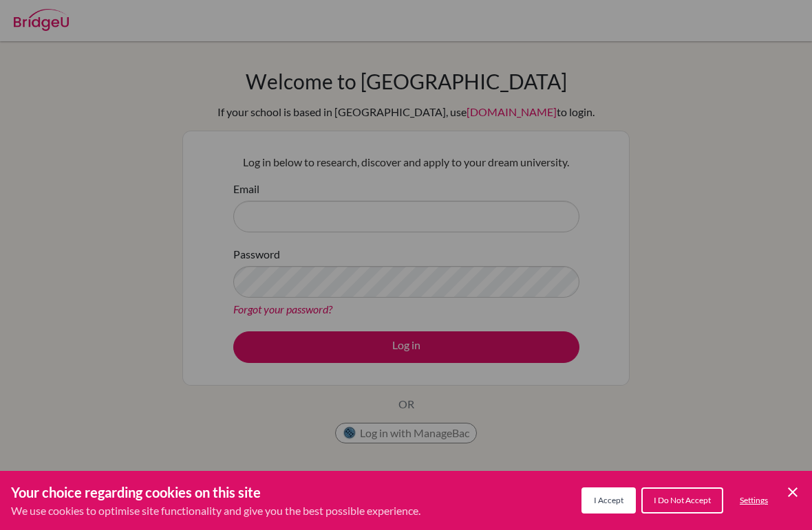 This screenshot has height=530, width=812. What do you see at coordinates (793, 493) in the screenshot?
I see `button: Save and close` at bounding box center [793, 493].